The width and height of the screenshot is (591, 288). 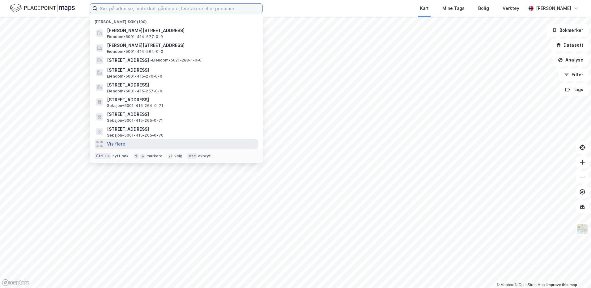 What do you see at coordinates (574, 90) in the screenshot?
I see `button: Tags` at bounding box center [574, 90].